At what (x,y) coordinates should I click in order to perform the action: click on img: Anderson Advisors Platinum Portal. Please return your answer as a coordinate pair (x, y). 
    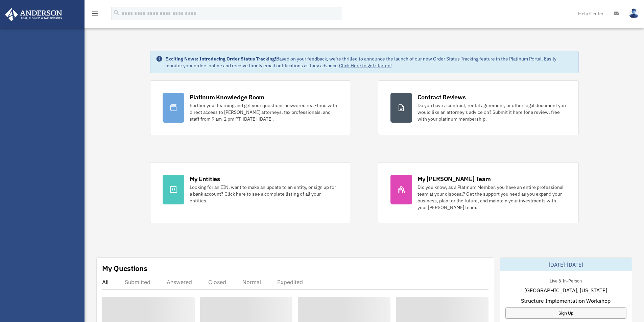
    Looking at the image, I should click on (34, 15).